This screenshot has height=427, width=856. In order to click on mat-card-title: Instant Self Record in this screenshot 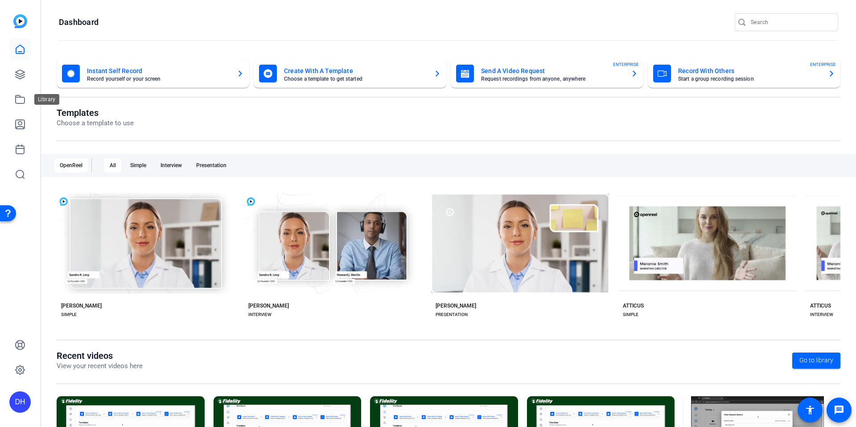, I will do `click(158, 71)`.